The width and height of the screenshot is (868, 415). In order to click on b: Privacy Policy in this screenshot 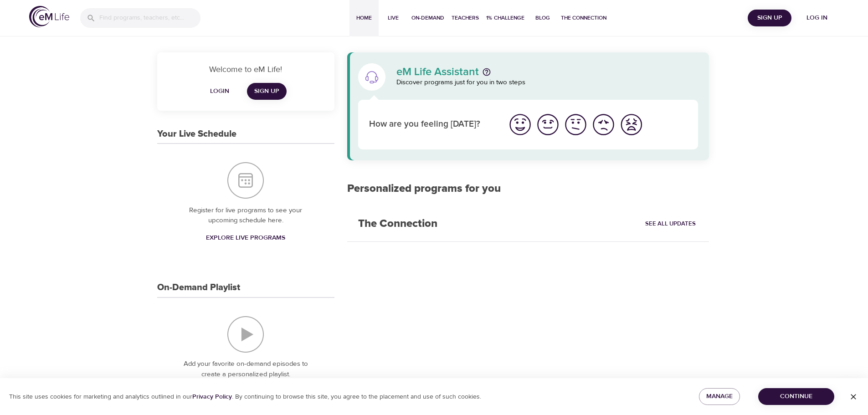, I will do `click(212, 397)`.